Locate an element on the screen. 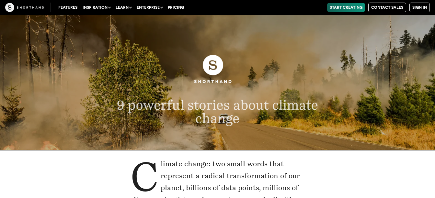  a: Pricing is located at coordinates (176, 7).